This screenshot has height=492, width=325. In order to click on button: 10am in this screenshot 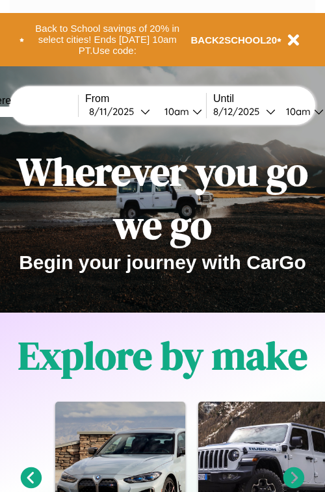, I will do `click(180, 111)`.